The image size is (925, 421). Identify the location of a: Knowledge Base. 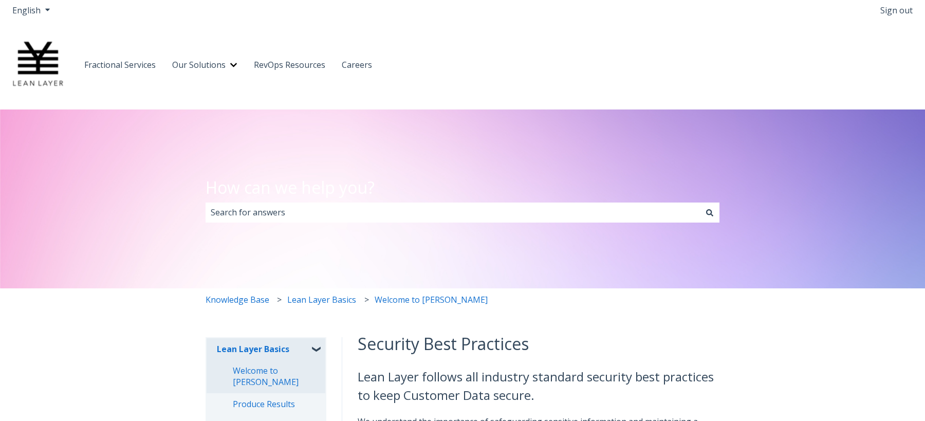
(237, 300).